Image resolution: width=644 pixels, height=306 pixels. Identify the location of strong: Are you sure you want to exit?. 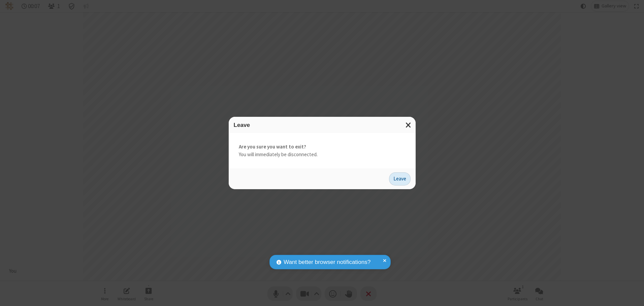
(322, 147).